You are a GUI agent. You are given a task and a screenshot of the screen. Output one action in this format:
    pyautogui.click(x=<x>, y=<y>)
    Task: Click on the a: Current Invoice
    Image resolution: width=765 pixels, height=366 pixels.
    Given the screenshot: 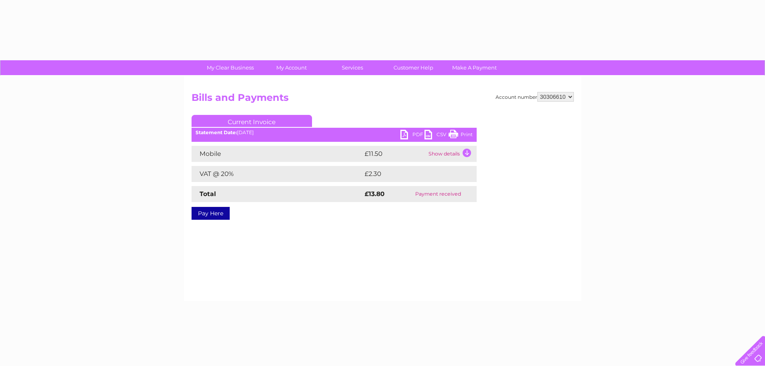 What is the action you would take?
    pyautogui.click(x=252, y=121)
    